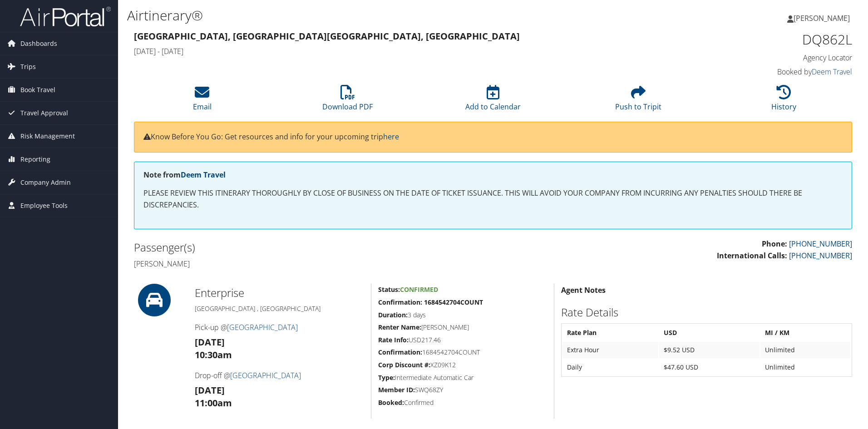 The image size is (868, 429). I want to click on span: Reporting, so click(35, 159).